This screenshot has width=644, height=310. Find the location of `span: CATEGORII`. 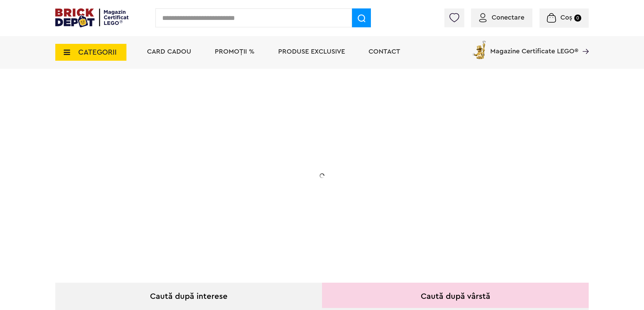

span: CATEGORII is located at coordinates (97, 52).